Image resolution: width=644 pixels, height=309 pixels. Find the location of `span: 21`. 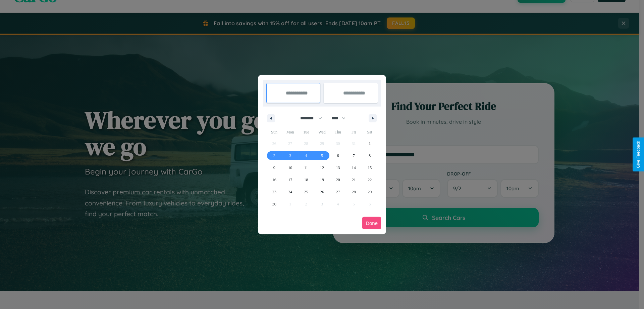

span: 21 is located at coordinates (354, 180).